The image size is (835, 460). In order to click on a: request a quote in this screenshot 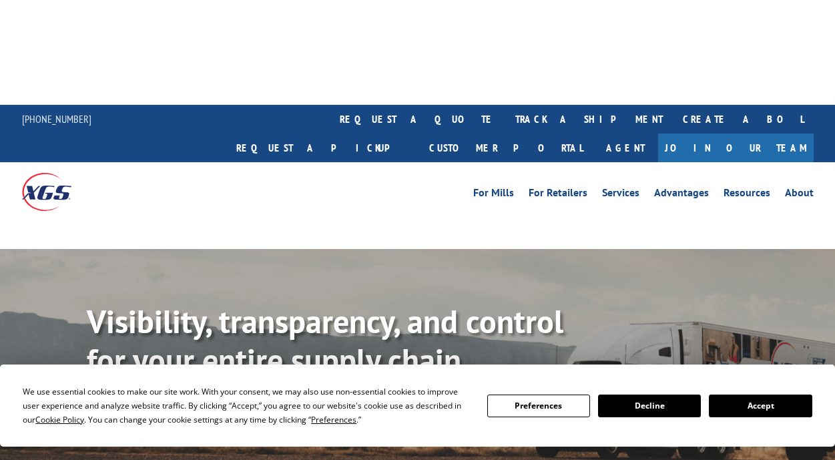, I will do `click(417, 119)`.